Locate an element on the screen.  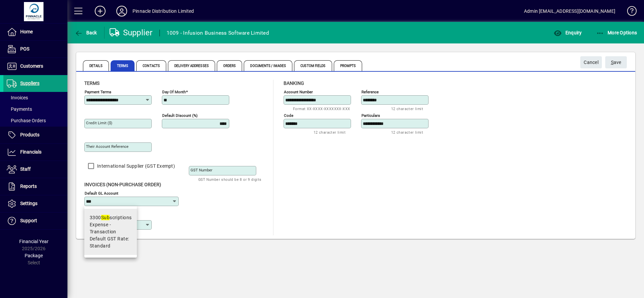
span: ave is located at coordinates (616, 62).